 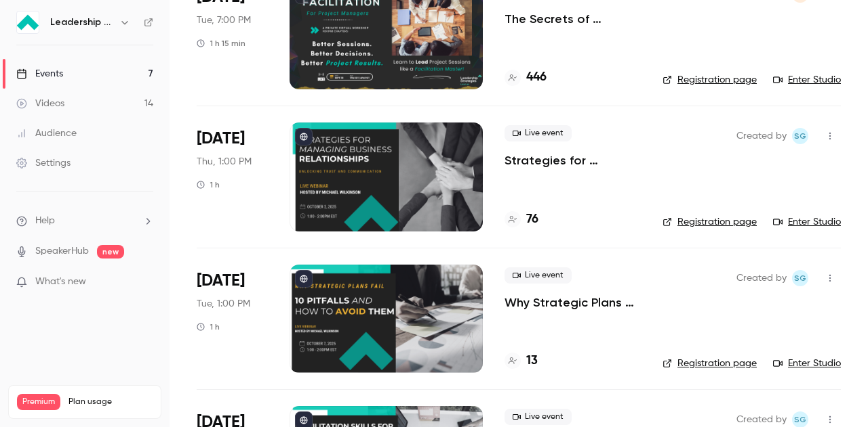 What do you see at coordinates (536, 78) in the screenshot?
I see `h4: 446` at bounding box center [536, 78].